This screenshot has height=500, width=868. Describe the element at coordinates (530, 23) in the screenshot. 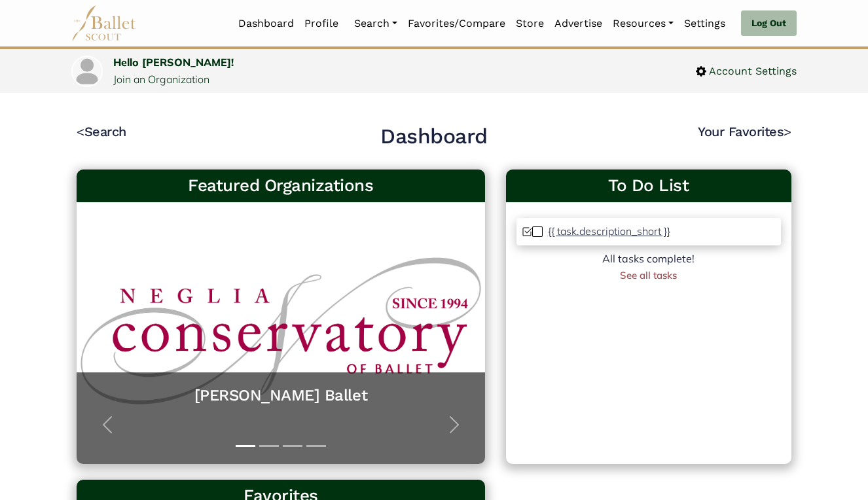

I see `a: Store` at that location.